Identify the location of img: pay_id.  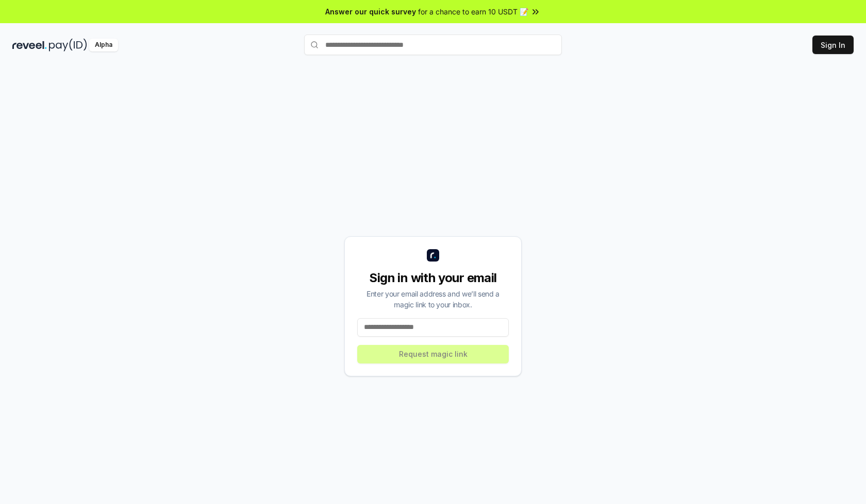
(68, 45).